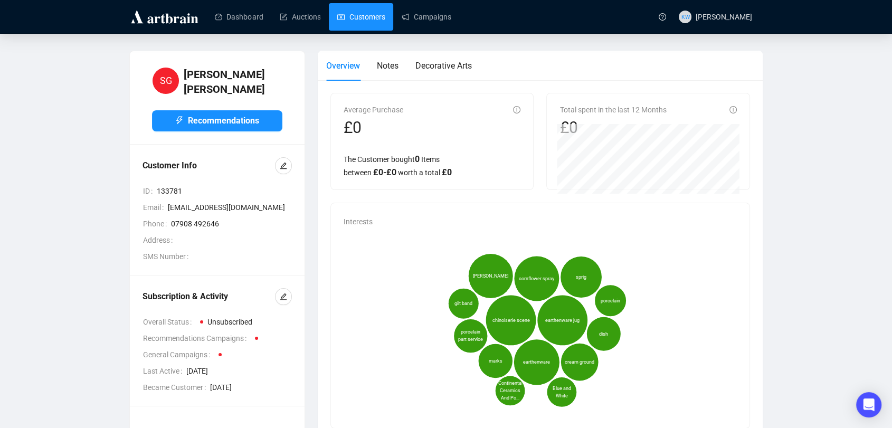 The width and height of the screenshot is (892, 428). Describe the element at coordinates (168, 256) in the screenshot. I see `span: SMS Number` at that location.